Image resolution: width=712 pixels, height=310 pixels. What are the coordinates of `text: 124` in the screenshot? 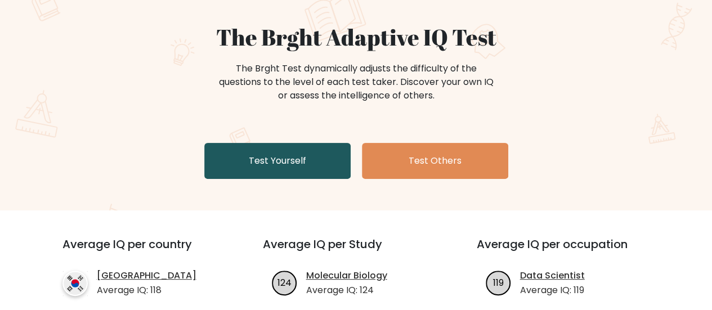 It's located at (284, 282).